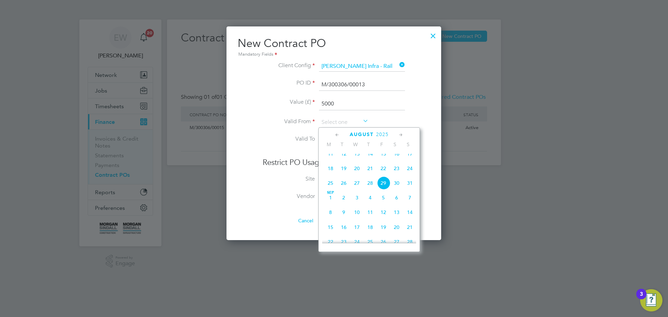 This screenshot has width=668, height=317. What do you see at coordinates (334, 55) in the screenshot?
I see `div: Mandatory Fields` at bounding box center [334, 55].